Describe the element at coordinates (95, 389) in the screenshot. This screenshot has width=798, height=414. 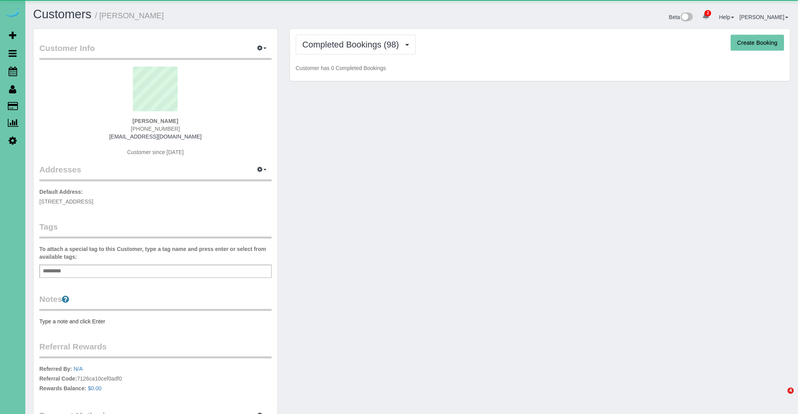
I see `a: $0.00` at that location.